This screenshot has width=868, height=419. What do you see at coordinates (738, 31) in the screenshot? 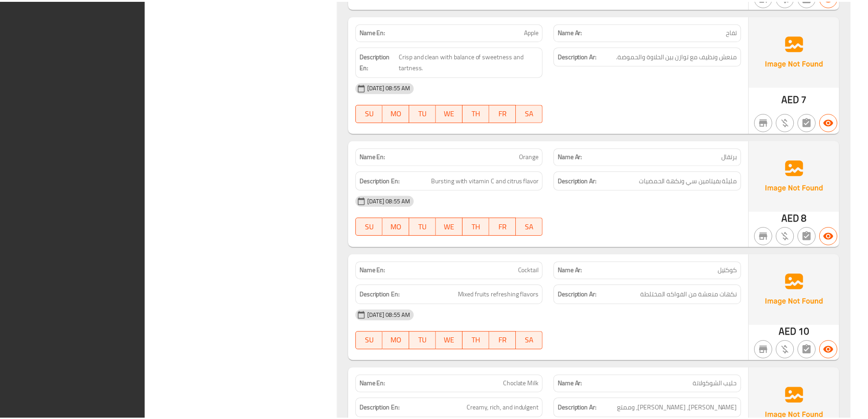
I see `span: تفاح` at bounding box center [738, 31].